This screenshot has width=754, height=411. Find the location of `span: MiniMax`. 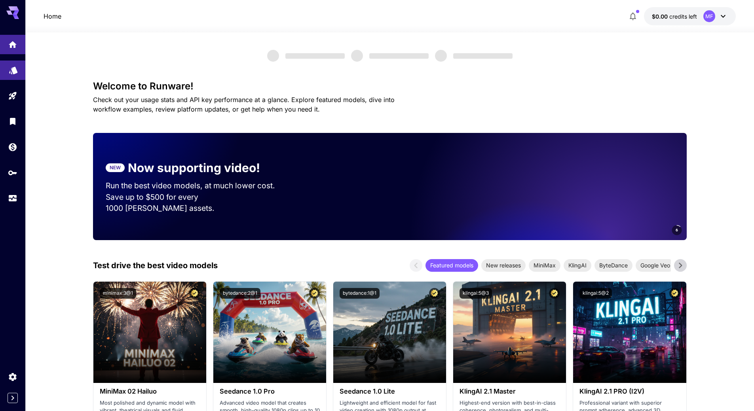

span: MiniMax is located at coordinates (545, 265).